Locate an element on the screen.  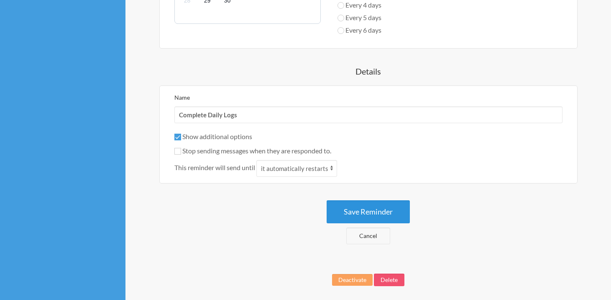
label: Name is located at coordinates (182, 97).